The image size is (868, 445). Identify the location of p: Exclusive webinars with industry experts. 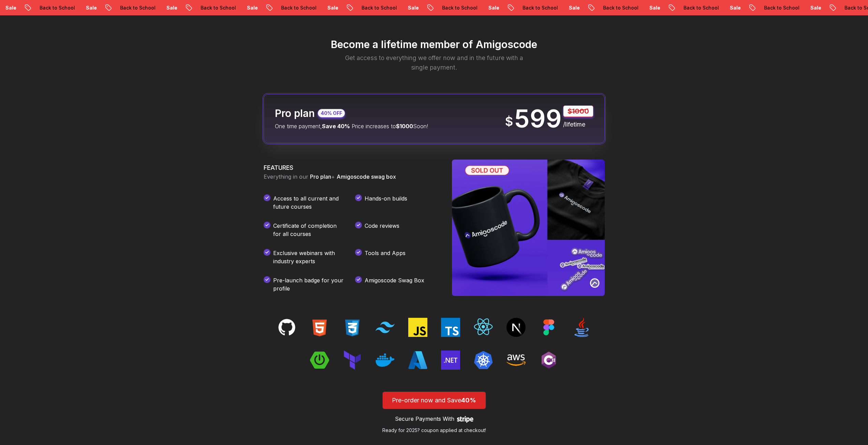
(309, 257).